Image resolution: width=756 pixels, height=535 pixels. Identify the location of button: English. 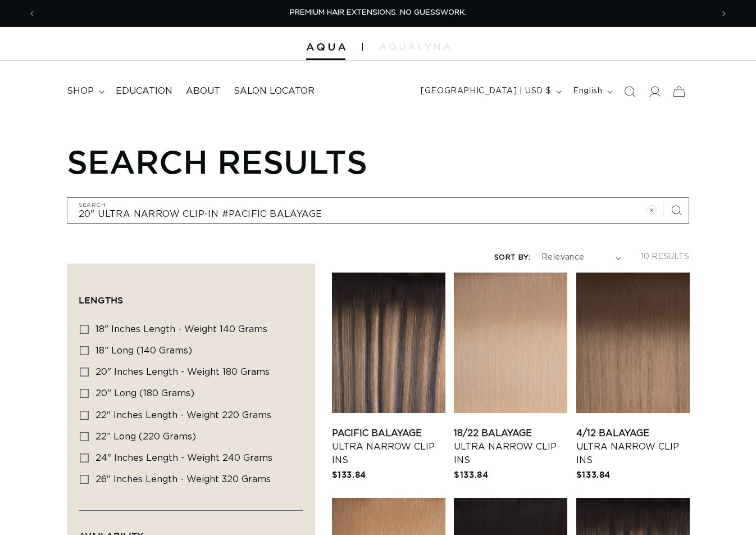
(591, 91).